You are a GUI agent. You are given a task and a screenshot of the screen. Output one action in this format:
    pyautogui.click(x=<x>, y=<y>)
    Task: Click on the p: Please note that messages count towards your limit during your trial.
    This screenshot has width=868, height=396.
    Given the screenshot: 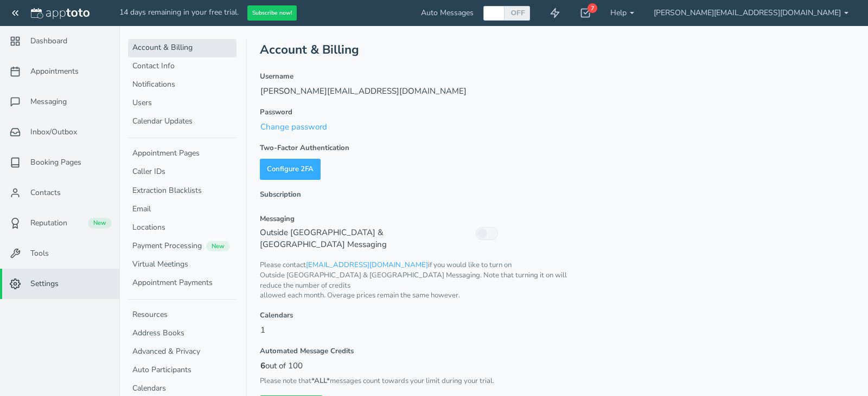 What is the action you would take?
    pyautogui.click(x=418, y=381)
    